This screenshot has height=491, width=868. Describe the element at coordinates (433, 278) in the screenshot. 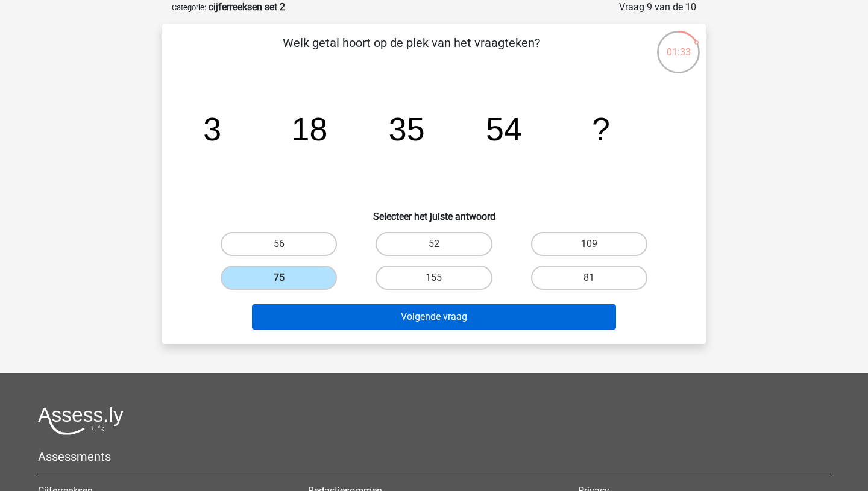

I see `label: 155` at that location.